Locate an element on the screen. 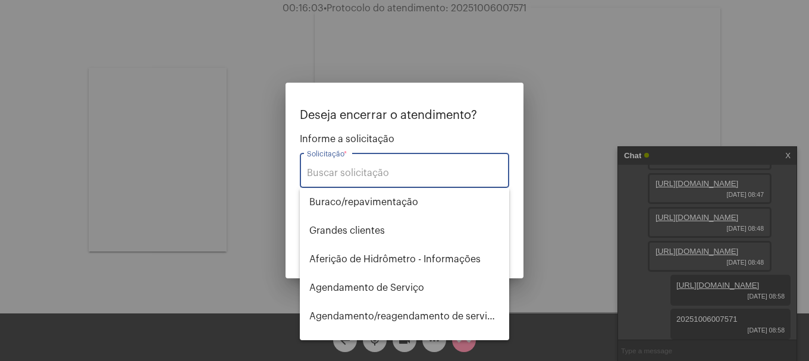  input: Buscar solicitação is located at coordinates (405, 173).